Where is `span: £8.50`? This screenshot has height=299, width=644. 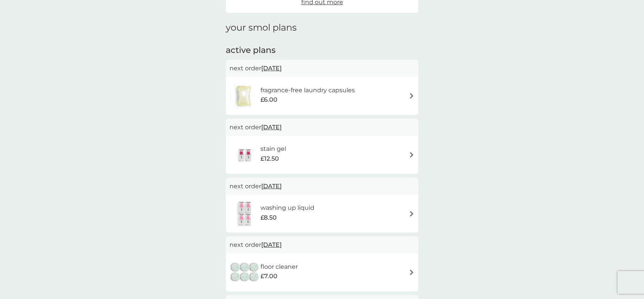
span: £8.50 is located at coordinates (268, 217).